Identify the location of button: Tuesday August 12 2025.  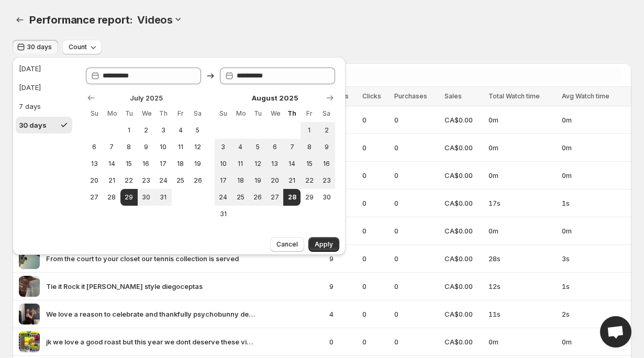
(258, 164).